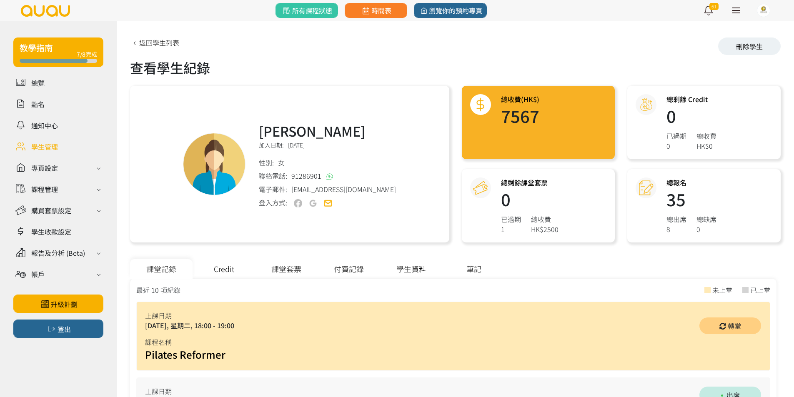 The height and width of the screenshot is (397, 794). I want to click on div: 付費記錄, so click(349, 269).